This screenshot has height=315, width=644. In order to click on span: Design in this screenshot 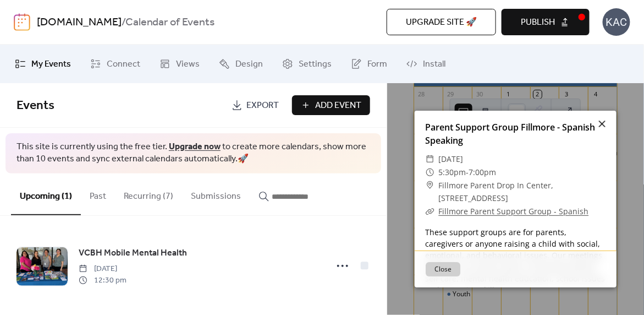, I will do `click(249, 65)`.